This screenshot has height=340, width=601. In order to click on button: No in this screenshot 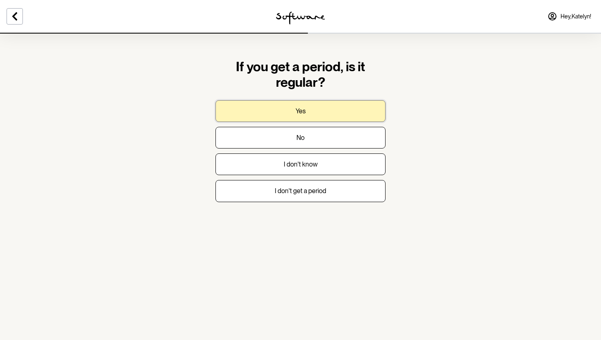, I will do `click(300, 137)`.